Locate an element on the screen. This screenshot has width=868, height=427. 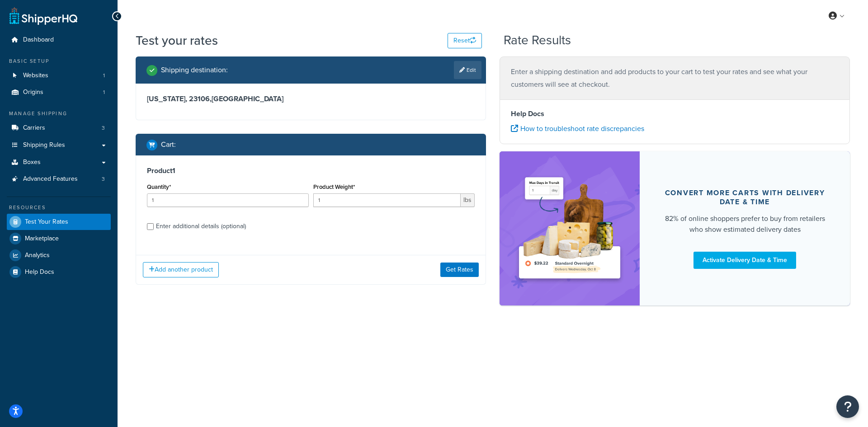
li: Origins is located at coordinates (59, 92).